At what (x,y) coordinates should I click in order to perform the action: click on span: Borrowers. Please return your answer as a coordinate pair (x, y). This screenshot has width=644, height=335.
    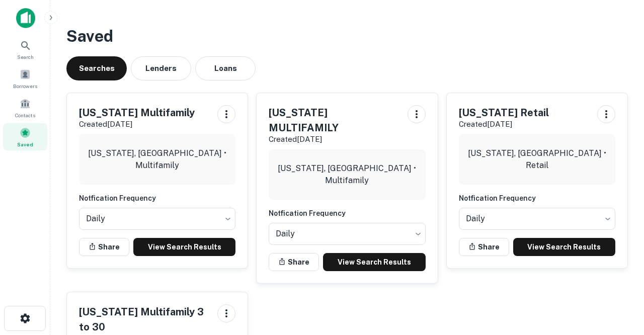
    Looking at the image, I should click on (25, 86).